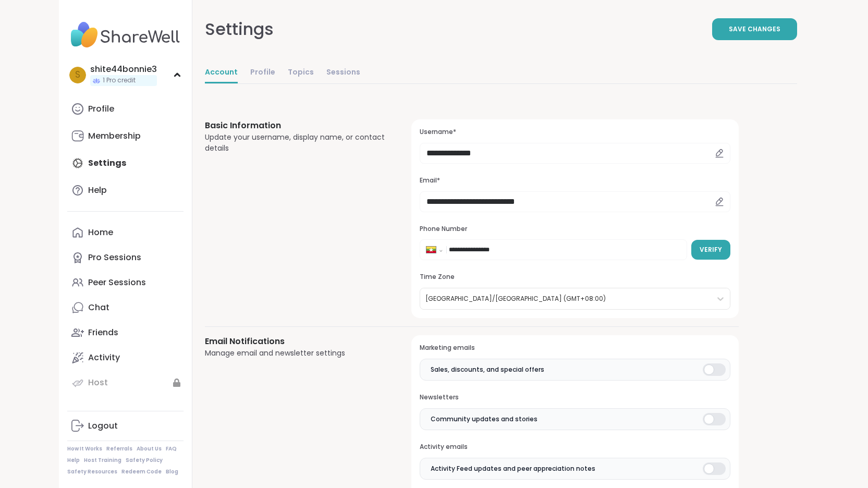  I want to click on a: Host, so click(125, 382).